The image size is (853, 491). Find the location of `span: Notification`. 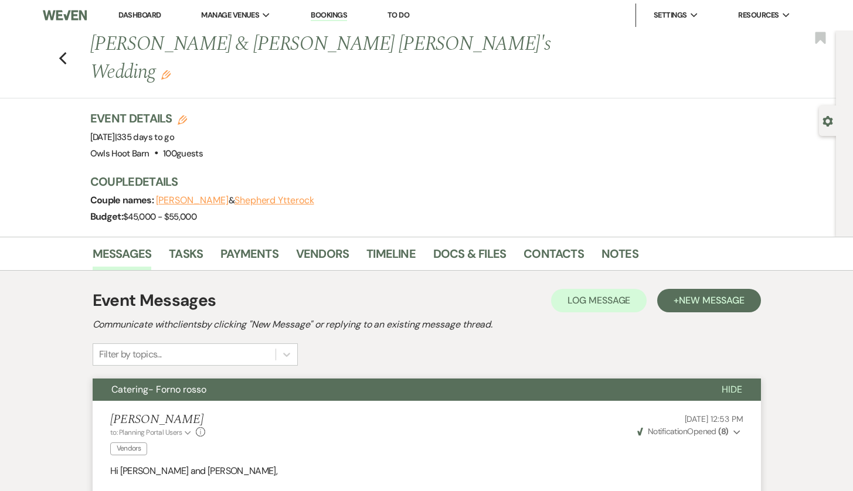

span: Notification is located at coordinates (667, 432).